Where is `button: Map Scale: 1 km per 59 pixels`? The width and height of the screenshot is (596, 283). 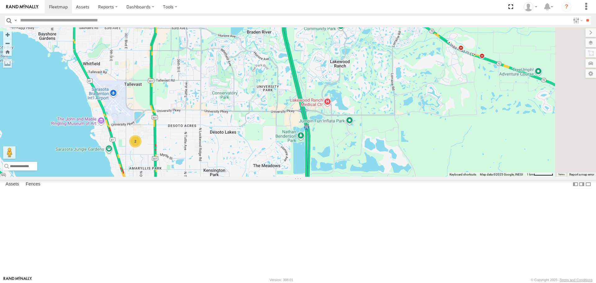
button: Map Scale: 1 km per 59 pixels is located at coordinates (539, 174).